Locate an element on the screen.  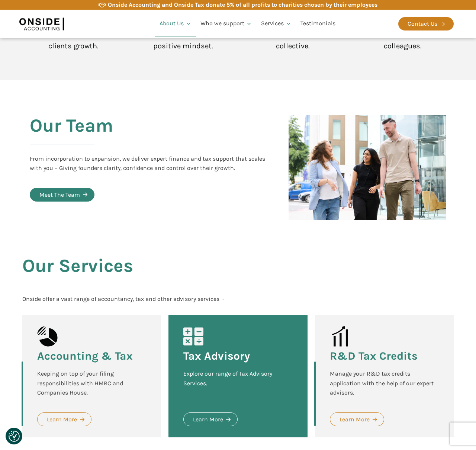
div: Explore our range of Tax Advisory Services. is located at coordinates (238, 383).